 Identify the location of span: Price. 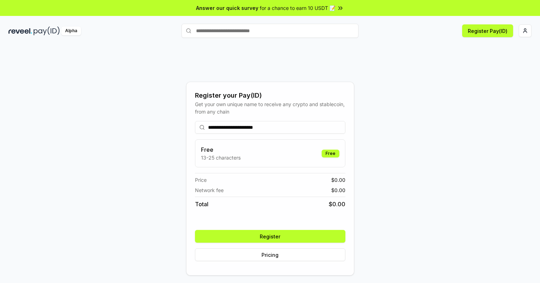
(201, 180).